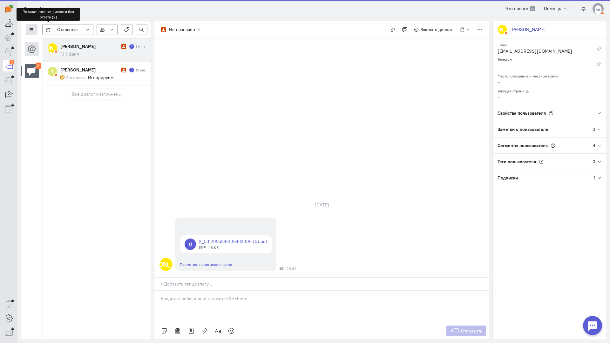  I want to click on span: Закрыть диалог, so click(436, 30).